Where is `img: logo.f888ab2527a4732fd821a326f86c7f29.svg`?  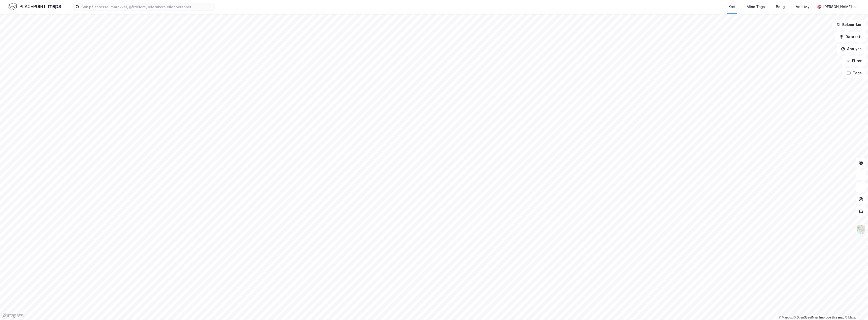 img: logo.f888ab2527a4732fd821a326f86c7f29.svg is located at coordinates (34, 7).